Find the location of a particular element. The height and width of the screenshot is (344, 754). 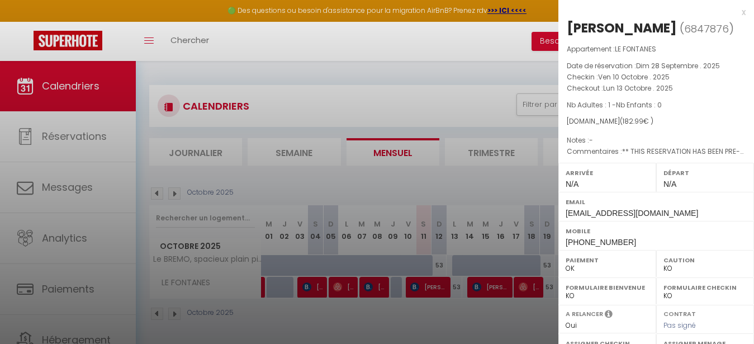

label: Paiement is located at coordinates (607, 260).